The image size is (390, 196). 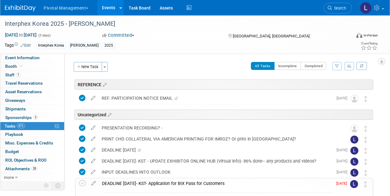 I want to click on span: Giveaways, so click(x=15, y=100).